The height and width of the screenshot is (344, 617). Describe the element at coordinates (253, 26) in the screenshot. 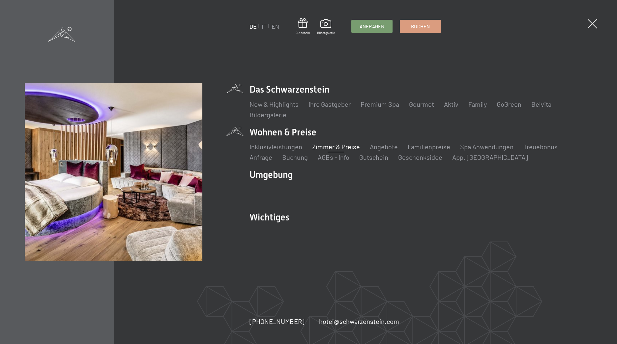

I see `a: DE` at that location.